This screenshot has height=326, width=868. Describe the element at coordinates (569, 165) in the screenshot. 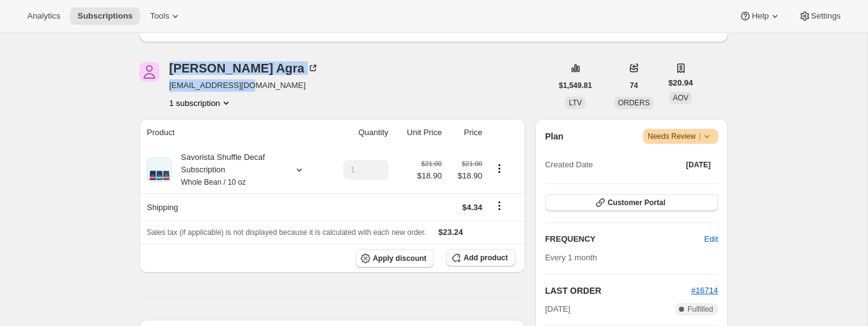

I see `span: Created Date` at that location.